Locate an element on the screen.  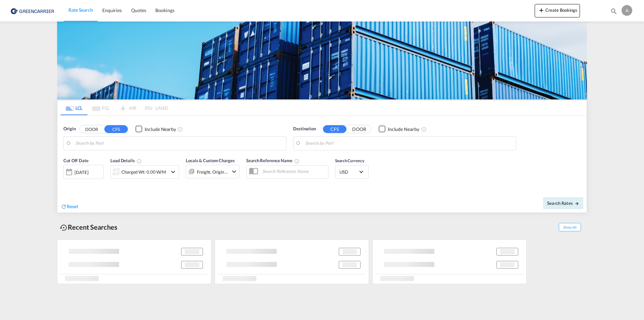
div: Freight Origin Destinationicon-chevron-down is located at coordinates (213, 172).